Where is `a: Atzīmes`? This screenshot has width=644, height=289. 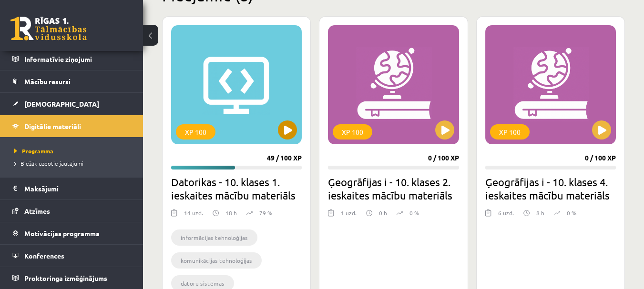 a: Atzīmes is located at coordinates (72, 211).